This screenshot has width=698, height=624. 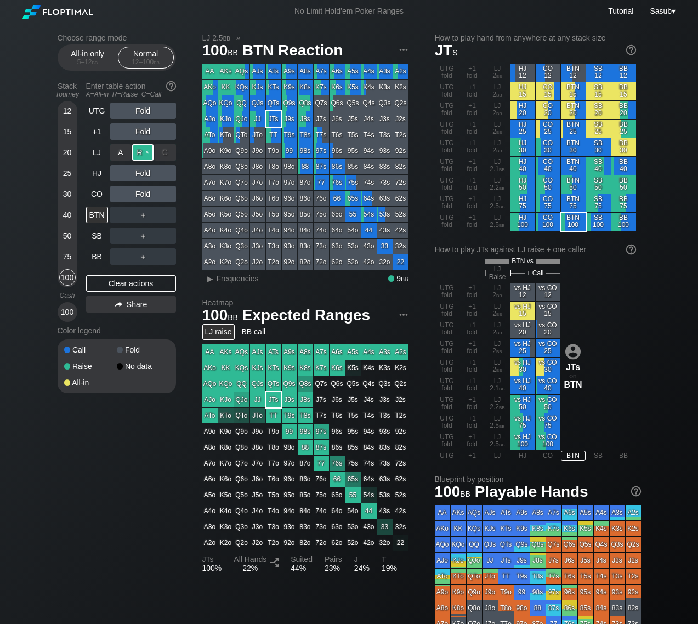 What do you see at coordinates (401, 230) in the screenshot?
I see `div: 42s` at bounding box center [401, 230].